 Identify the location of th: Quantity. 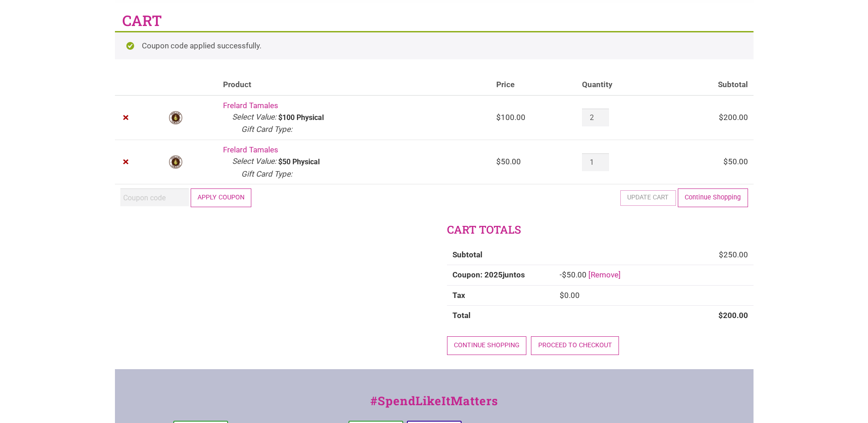
(621, 85).